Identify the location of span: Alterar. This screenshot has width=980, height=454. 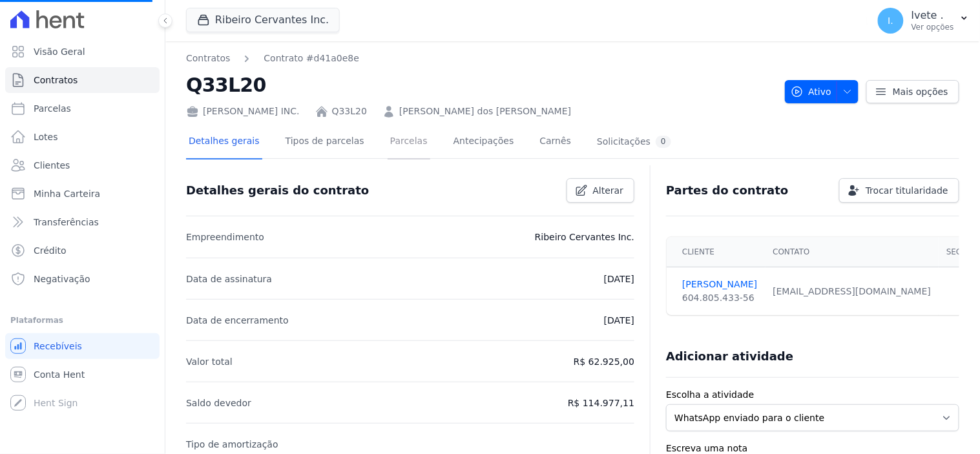
(608, 191).